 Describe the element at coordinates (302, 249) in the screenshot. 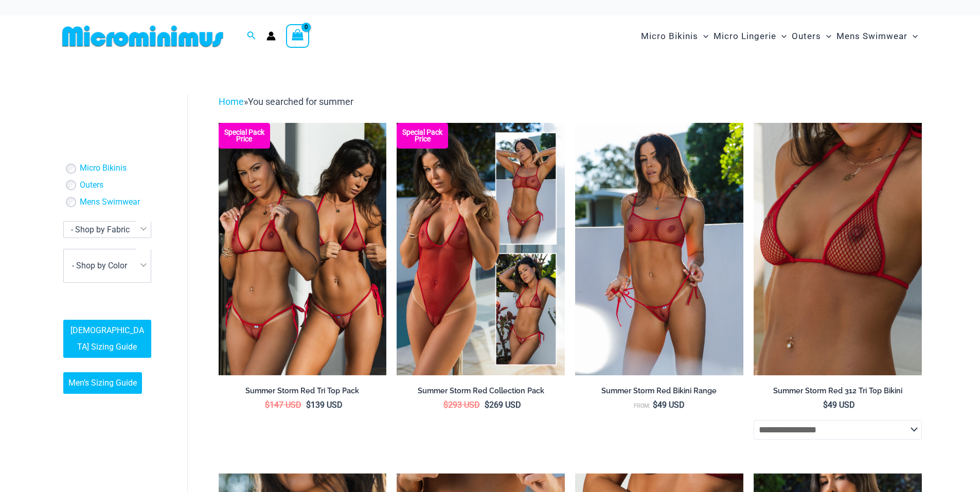

I see `img: Summer Storm Red Tri Top Pack F` at that location.